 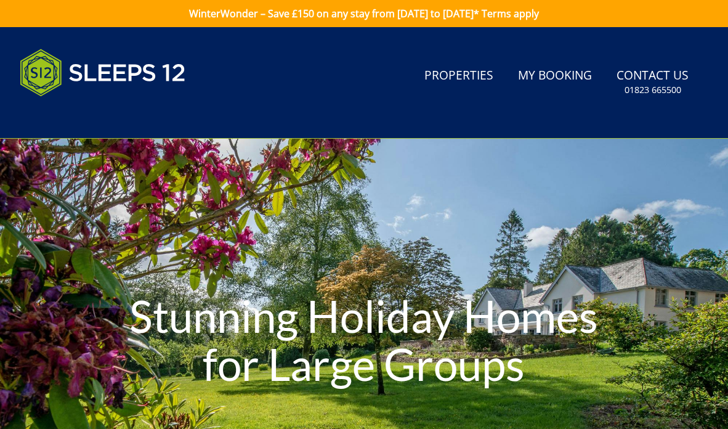 What do you see at coordinates (103, 73) in the screenshot?
I see `img: Sleeps 12` at bounding box center [103, 73].